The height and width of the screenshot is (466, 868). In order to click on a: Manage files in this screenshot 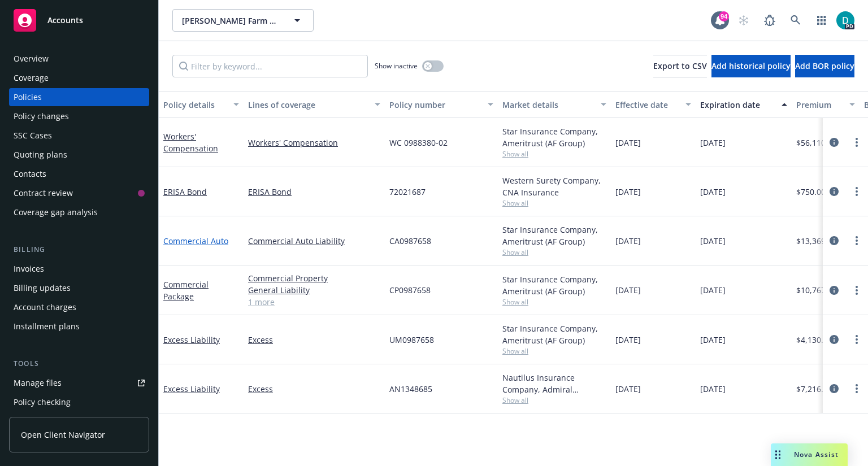, I will do `click(79, 383)`.